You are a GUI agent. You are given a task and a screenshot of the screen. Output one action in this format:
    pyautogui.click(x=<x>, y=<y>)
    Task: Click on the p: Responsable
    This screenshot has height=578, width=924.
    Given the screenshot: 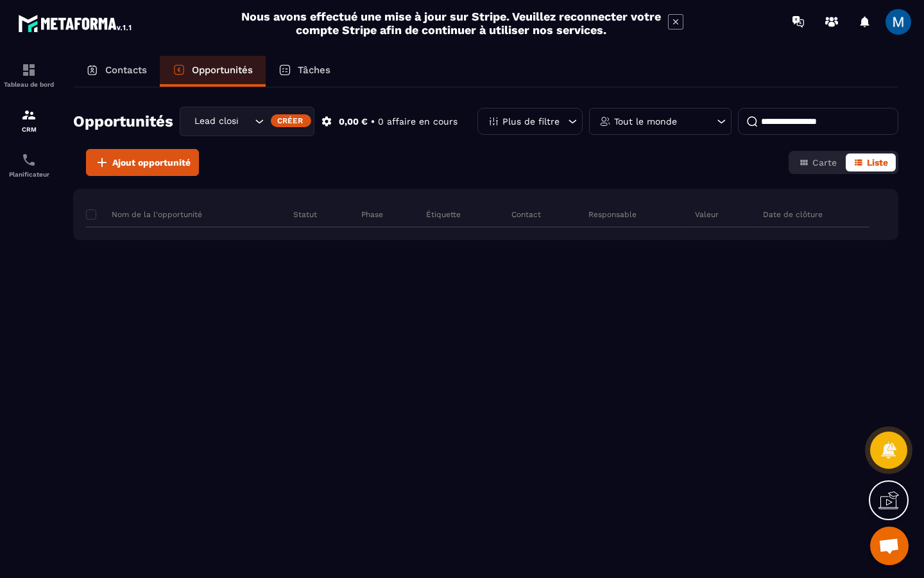 What is the action you would take?
    pyautogui.click(x=613, y=215)
    